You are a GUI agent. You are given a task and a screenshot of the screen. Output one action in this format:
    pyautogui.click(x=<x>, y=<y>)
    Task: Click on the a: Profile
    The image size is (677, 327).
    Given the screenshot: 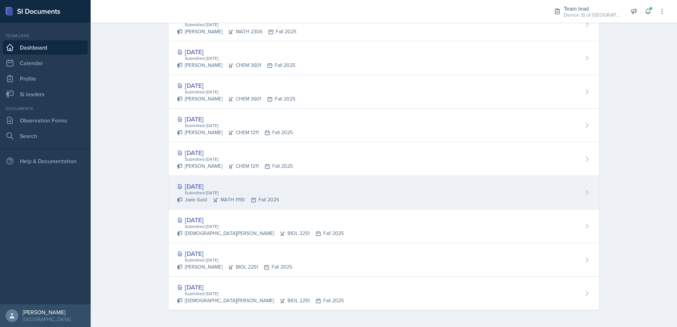 What is the action you would take?
    pyautogui.click(x=45, y=79)
    